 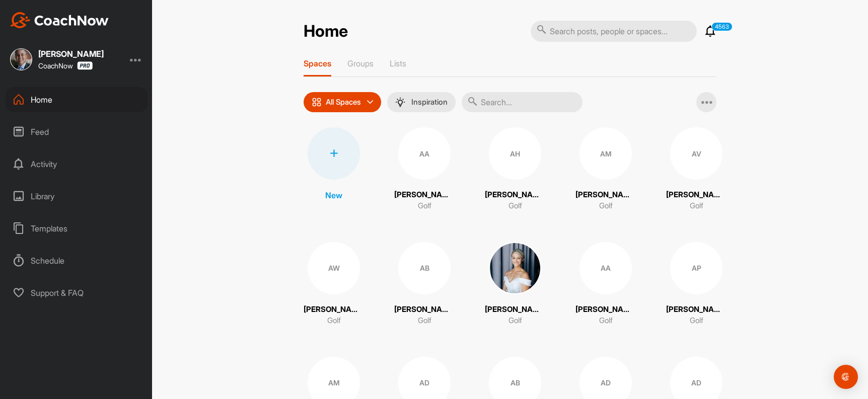 I want to click on p: Inspiration, so click(x=430, y=102).